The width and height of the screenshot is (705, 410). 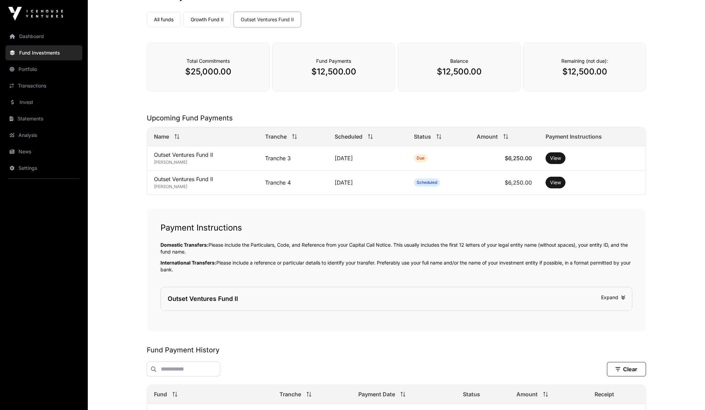 What do you see at coordinates (293, 158) in the screenshot?
I see `td: Tranche 3` at bounding box center [293, 158].